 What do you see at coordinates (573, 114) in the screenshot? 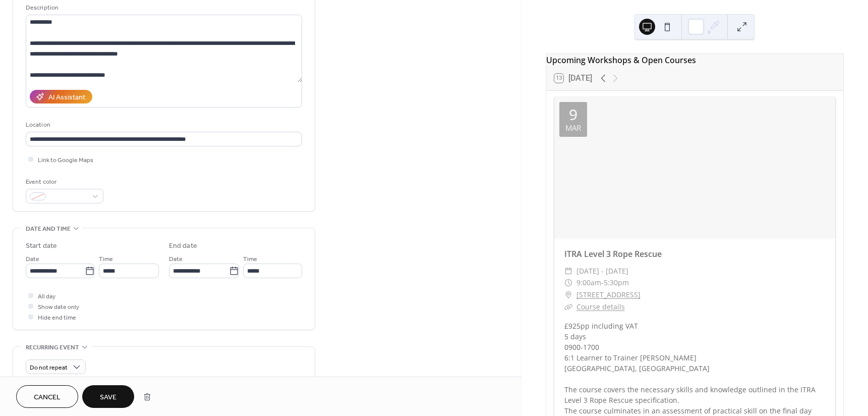
I see `div: 9` at bounding box center [573, 114].